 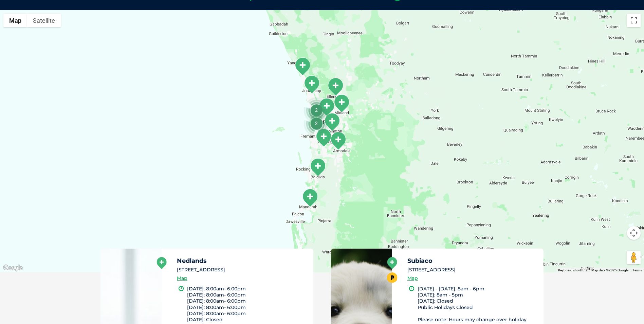 What do you see at coordinates (13, 268) in the screenshot?
I see `a: Open this area in Google Maps (opens a new window)` at bounding box center [13, 268].